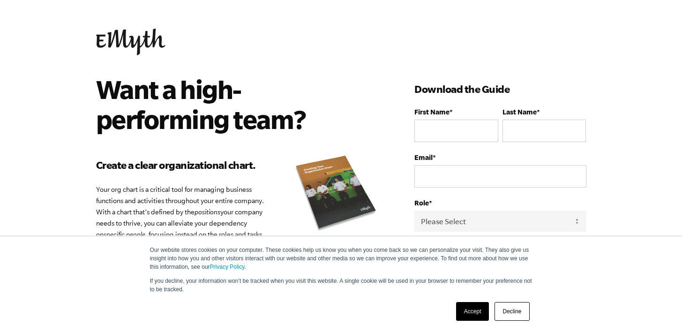 This screenshot has height=333, width=682. What do you see at coordinates (131, 42) in the screenshot?
I see `img: EMyth` at bounding box center [131, 42].